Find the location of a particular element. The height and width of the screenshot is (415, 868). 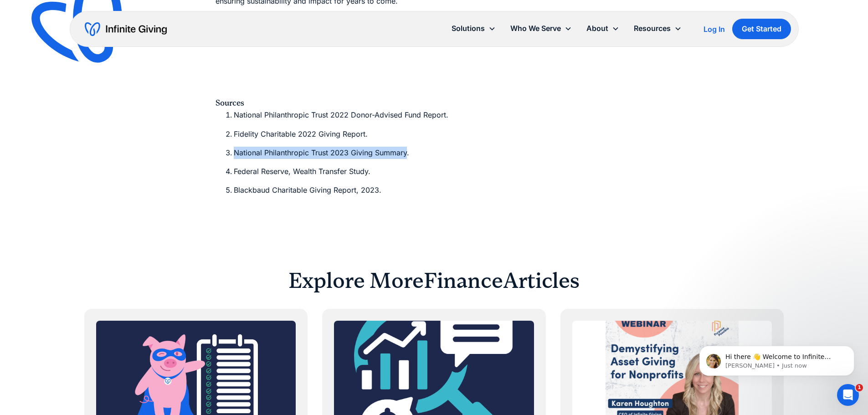

a: Log In is located at coordinates (714, 29).